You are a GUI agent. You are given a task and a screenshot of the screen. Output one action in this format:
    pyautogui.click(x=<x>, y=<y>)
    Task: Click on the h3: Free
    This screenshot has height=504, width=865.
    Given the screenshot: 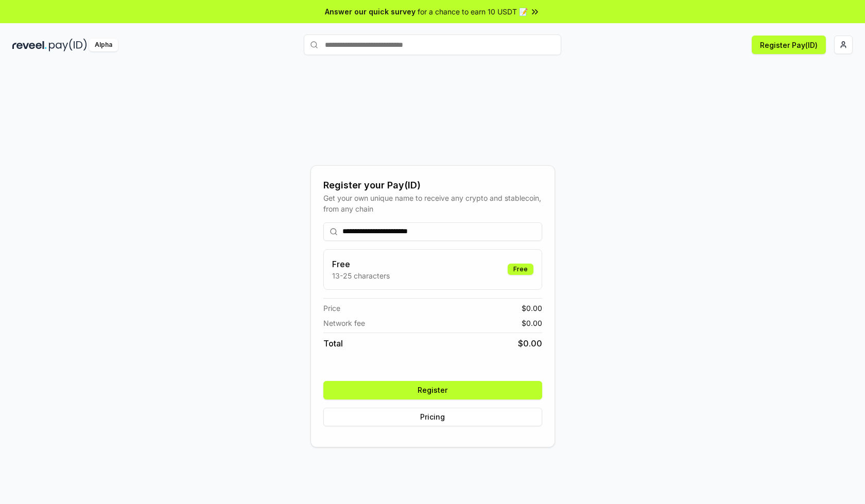 What is the action you would take?
    pyautogui.click(x=361, y=264)
    